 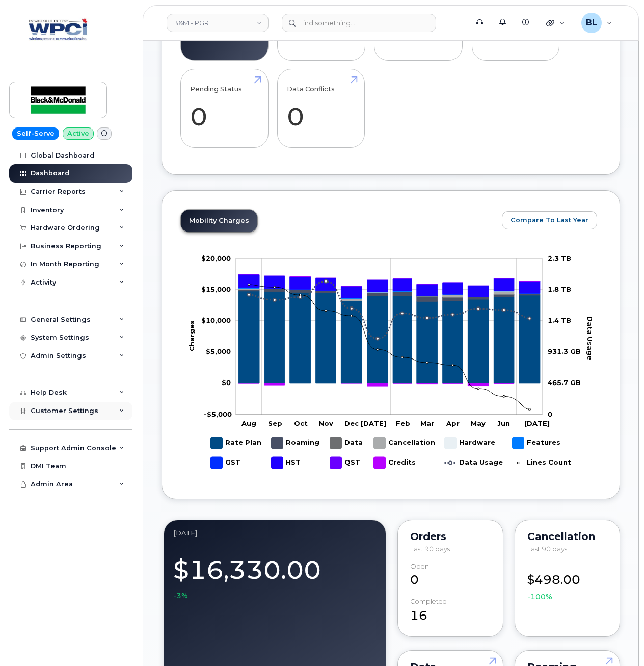 What do you see at coordinates (327, 424) in the screenshot?
I see `tspan: Nov` at bounding box center [327, 424].